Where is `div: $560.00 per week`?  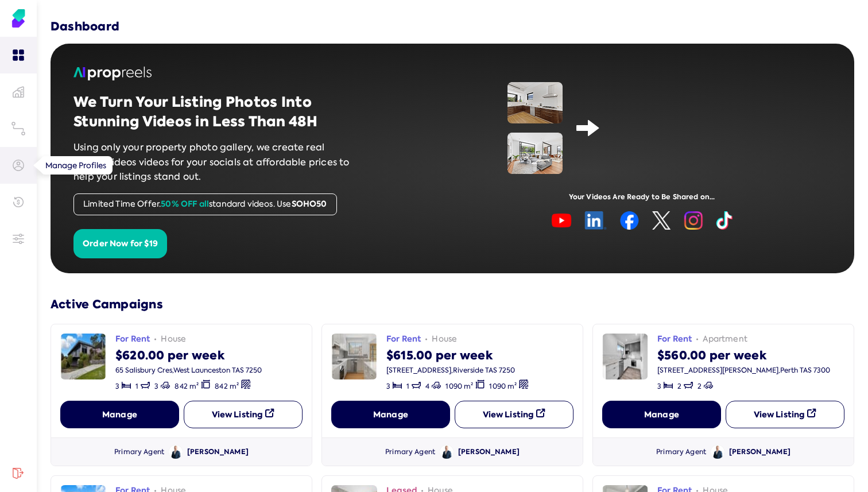
div: $560.00 per week is located at coordinates (743, 354).